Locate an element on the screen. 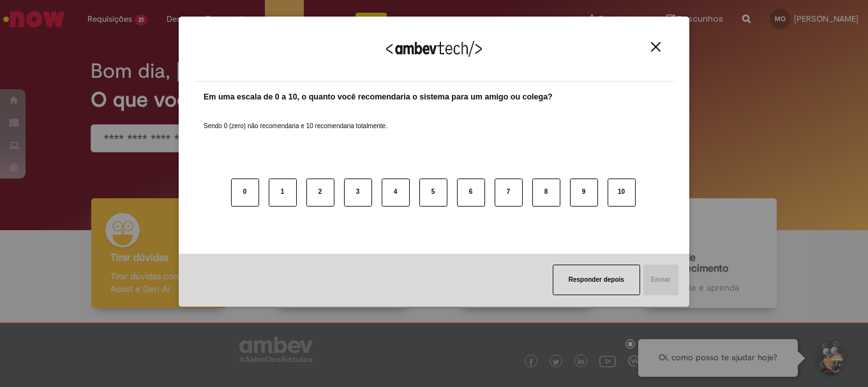 Image resolution: width=868 pixels, height=387 pixels. button: 8 is located at coordinates (546, 193).